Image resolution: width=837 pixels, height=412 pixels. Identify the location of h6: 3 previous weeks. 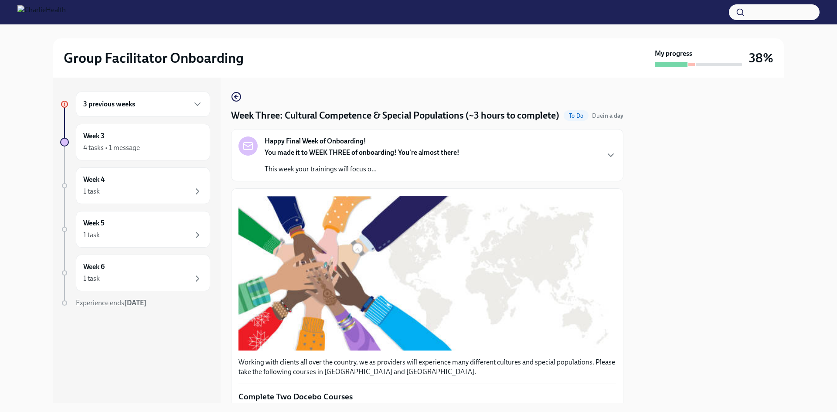
(109, 104).